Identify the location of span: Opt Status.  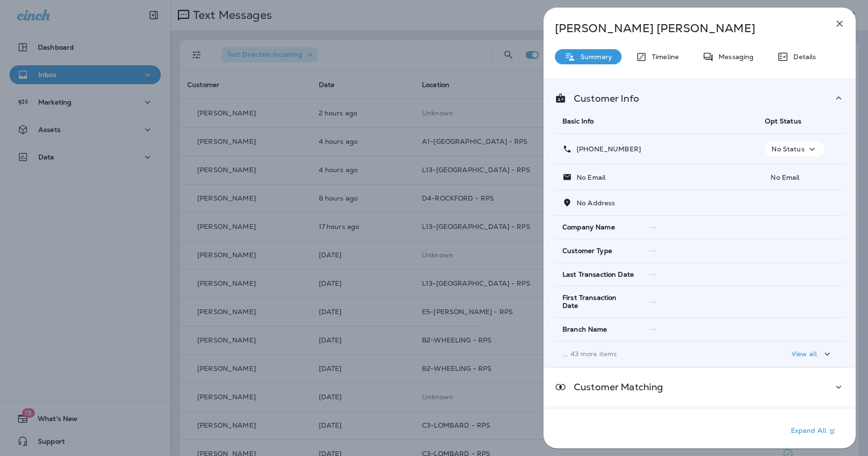
(783, 121).